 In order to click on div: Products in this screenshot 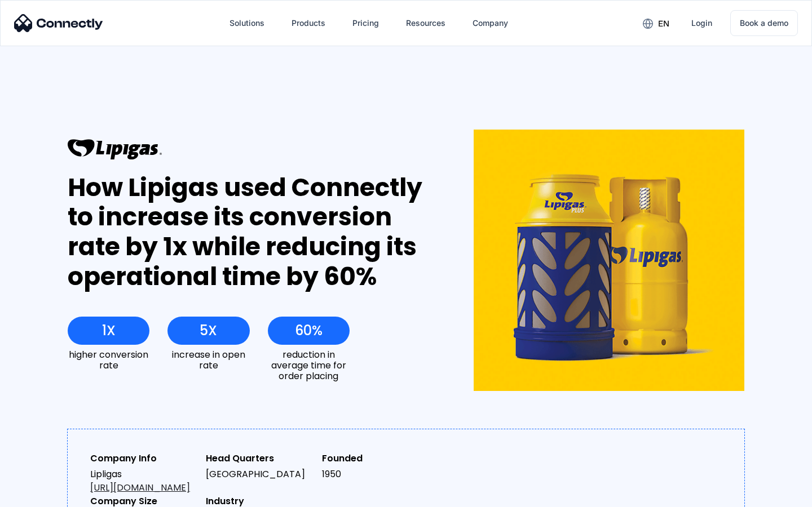, I will do `click(308, 23)`.